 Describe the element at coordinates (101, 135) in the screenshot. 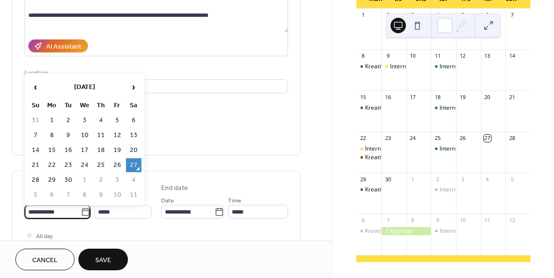

I see `td: 11` at that location.